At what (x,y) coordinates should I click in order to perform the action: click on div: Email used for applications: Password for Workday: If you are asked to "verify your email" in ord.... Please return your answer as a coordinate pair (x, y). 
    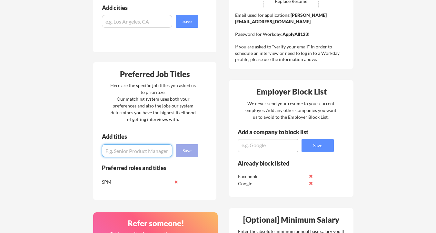
    Looking at the image, I should click on (292, 37).